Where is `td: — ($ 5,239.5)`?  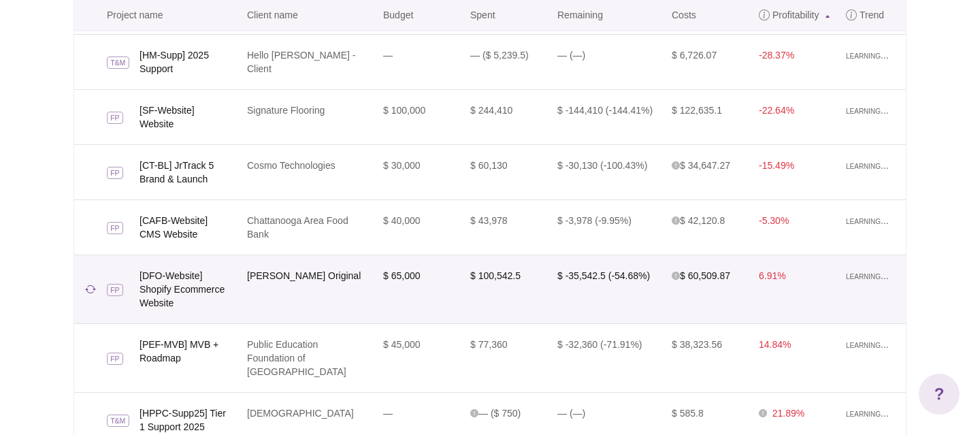 td: — ($ 5,239.5) is located at coordinates (505, 61).